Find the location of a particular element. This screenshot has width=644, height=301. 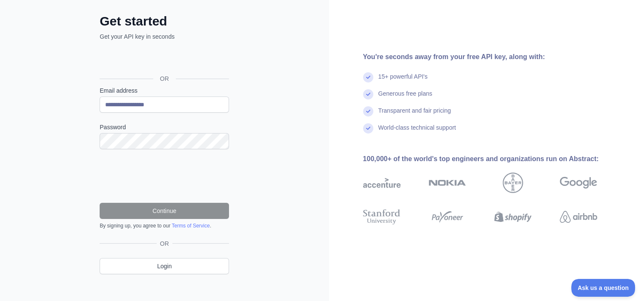

div: Transparent and fair pricing is located at coordinates (415, 115).